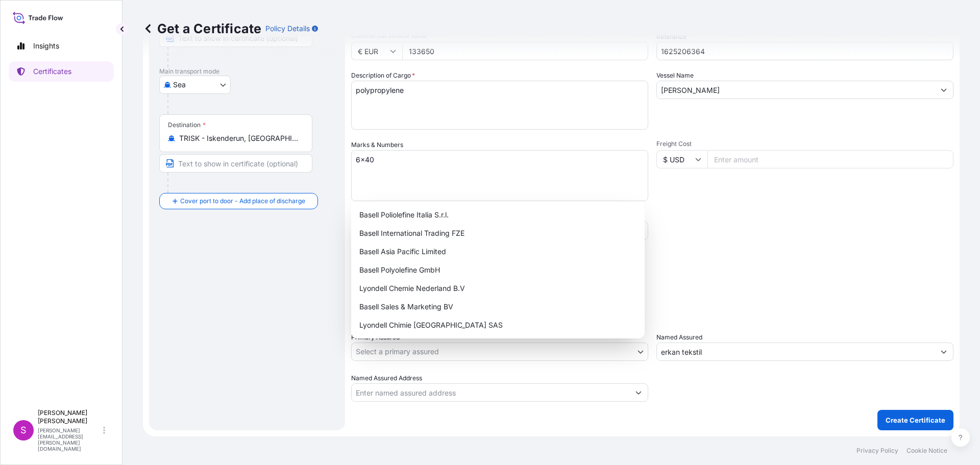 The height and width of the screenshot is (465, 980). What do you see at coordinates (202, 28) in the screenshot?
I see `p: Get a Certificate` at bounding box center [202, 28].